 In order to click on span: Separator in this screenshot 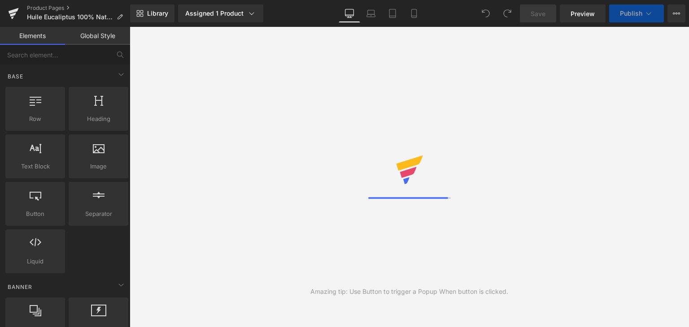, I will do `click(98, 214)`.